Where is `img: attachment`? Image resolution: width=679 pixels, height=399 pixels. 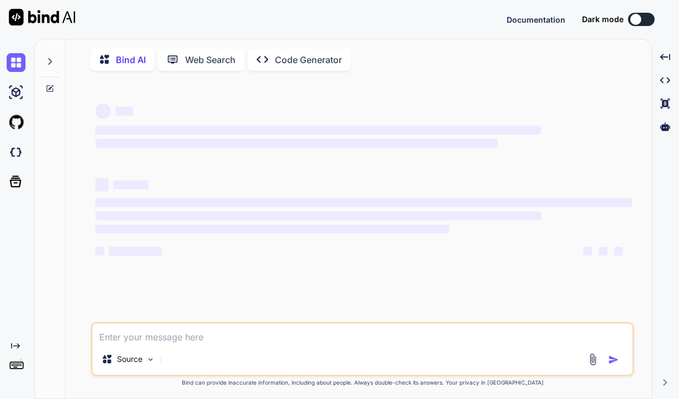 img: attachment is located at coordinates (592, 359).